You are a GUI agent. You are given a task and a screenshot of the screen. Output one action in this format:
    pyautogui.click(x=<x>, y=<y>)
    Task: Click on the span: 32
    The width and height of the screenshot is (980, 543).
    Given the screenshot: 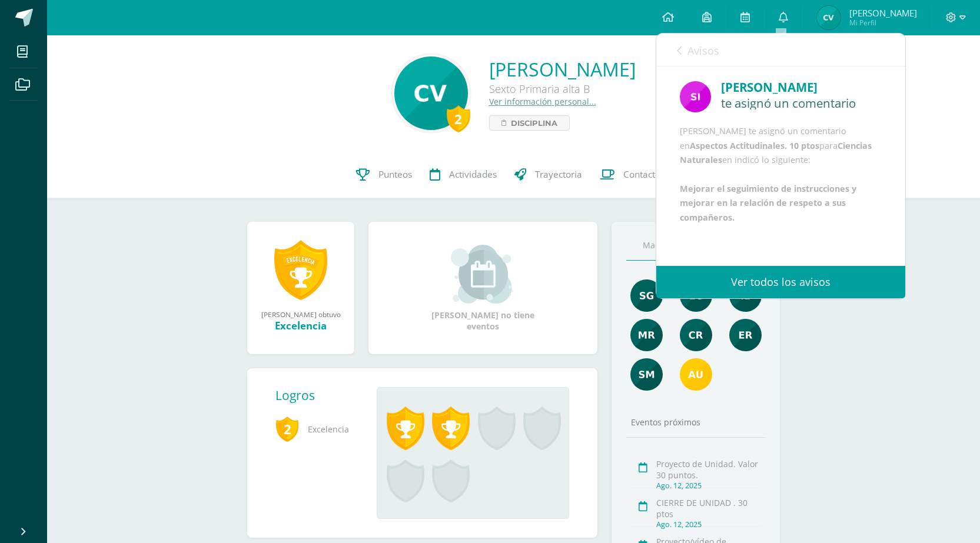 What is the action you would take?
    pyautogui.click(x=820, y=49)
    